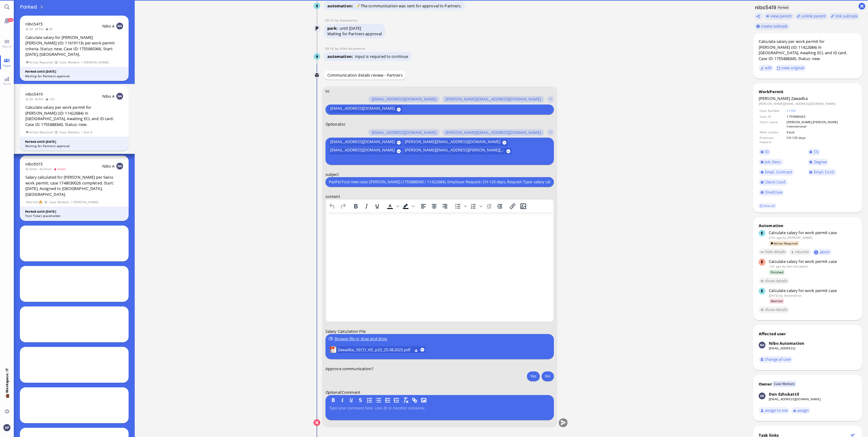  What do you see at coordinates (767, 68) in the screenshot?
I see `button: edit` at bounding box center [767, 68].